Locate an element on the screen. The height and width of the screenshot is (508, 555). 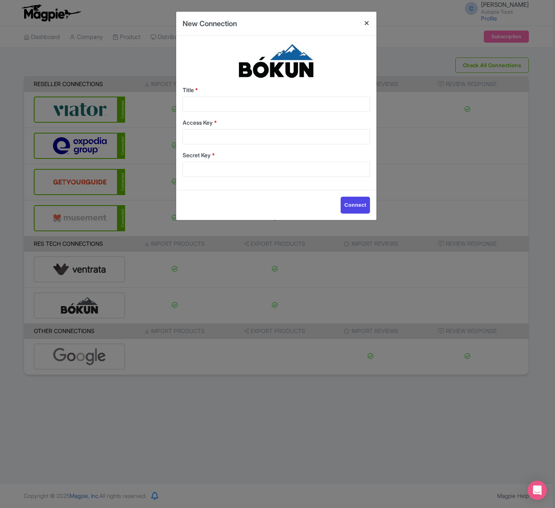
span: Access Key is located at coordinates (197, 122).